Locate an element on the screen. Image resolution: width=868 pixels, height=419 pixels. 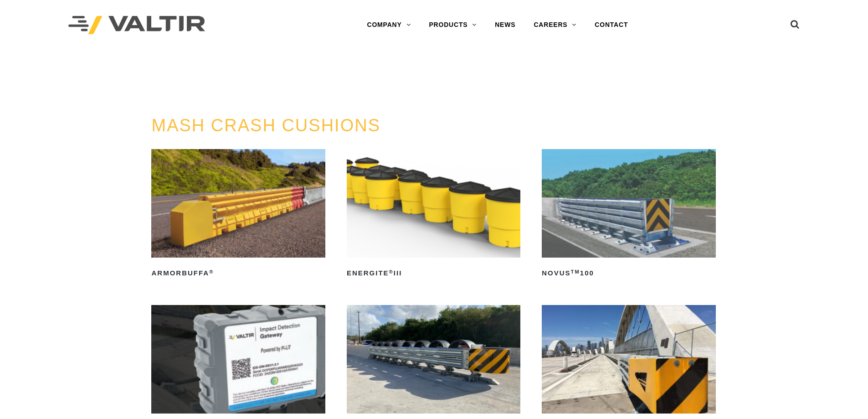
a: PRODUCTS is located at coordinates (452, 25).